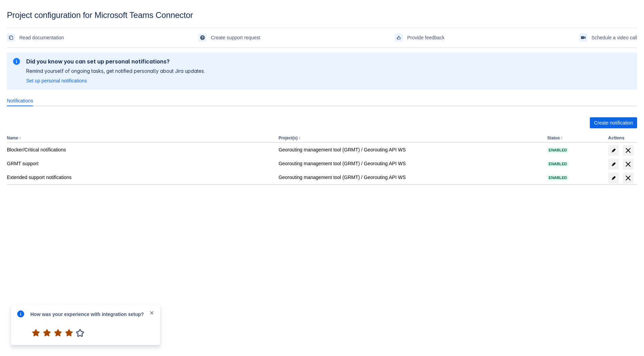 The height and width of the screenshot is (356, 644). I want to click on button: Create notification, so click(613, 123).